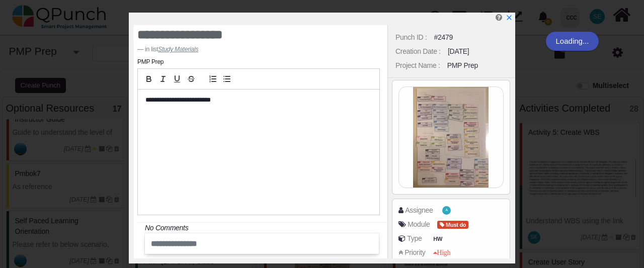  I want to click on div: Loading..., so click(572, 41).